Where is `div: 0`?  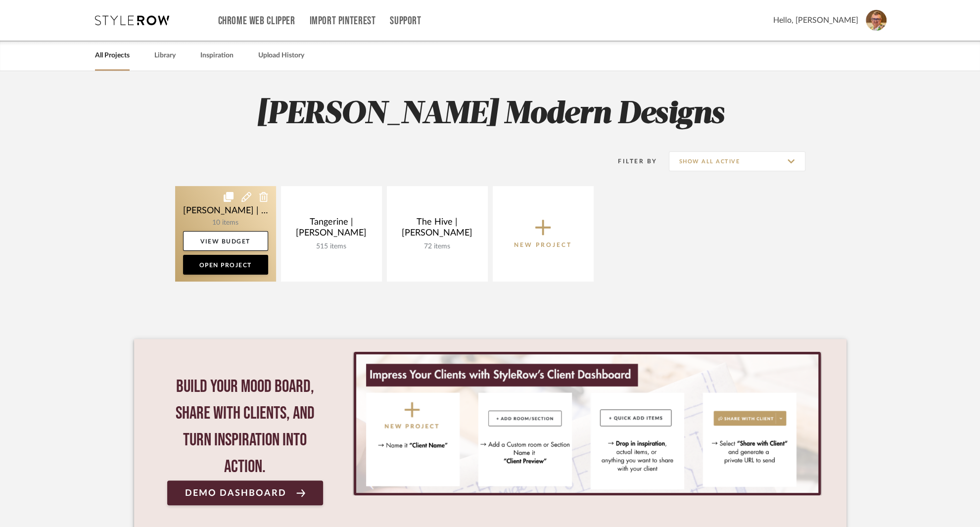
div: 0 is located at coordinates (587, 424).